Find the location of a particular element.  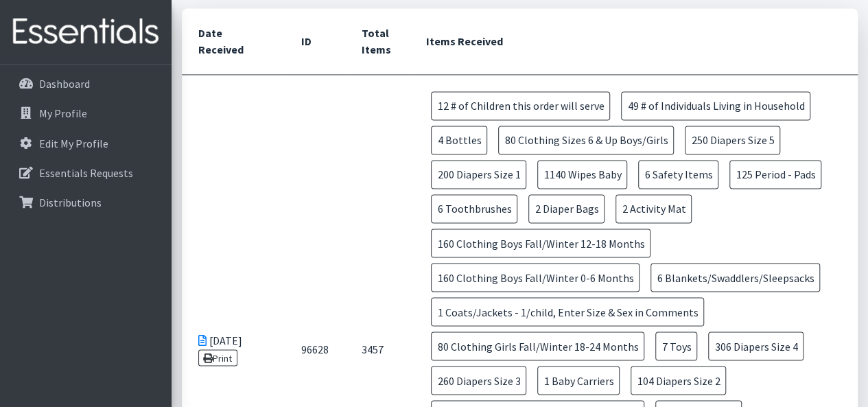

p: Dashboard is located at coordinates (65, 83).